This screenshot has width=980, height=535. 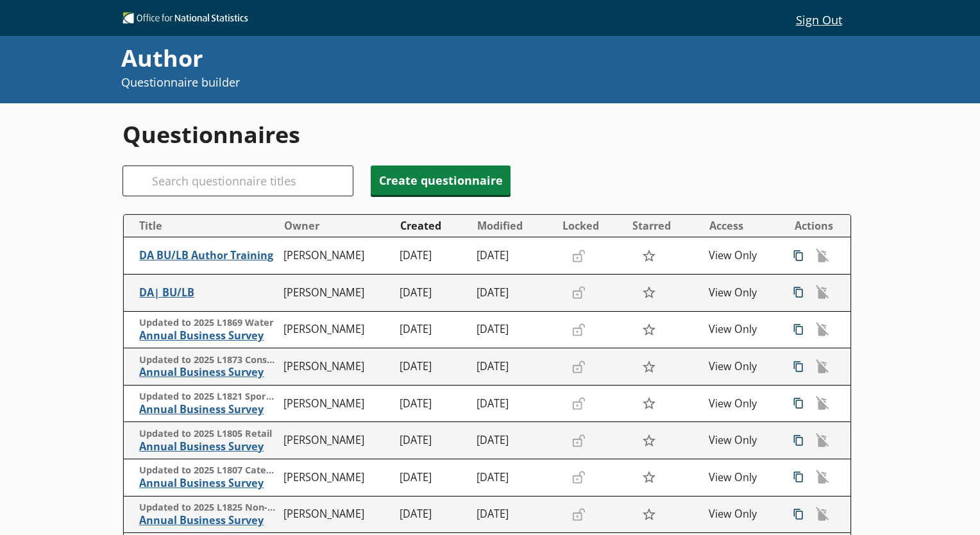 I want to click on button: Create questionnaire, so click(x=440, y=180).